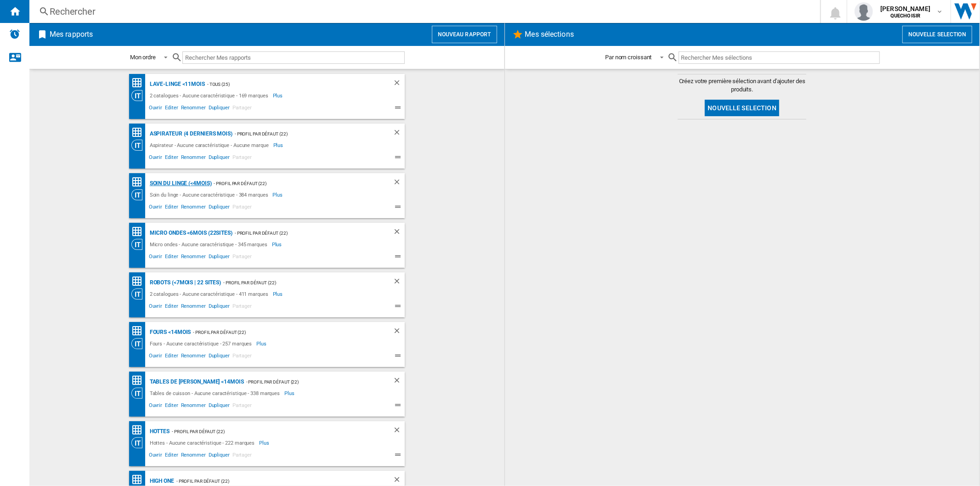 Image resolution: width=980 pixels, height=486 pixels. Describe the element at coordinates (742, 86) in the screenshot. I see `span: Créez votre première sélection avant d'ajouter des produits.` at that location.